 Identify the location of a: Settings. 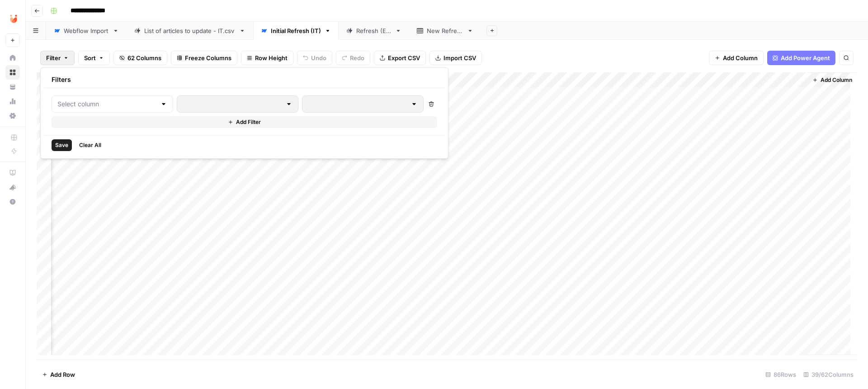
(13, 116).